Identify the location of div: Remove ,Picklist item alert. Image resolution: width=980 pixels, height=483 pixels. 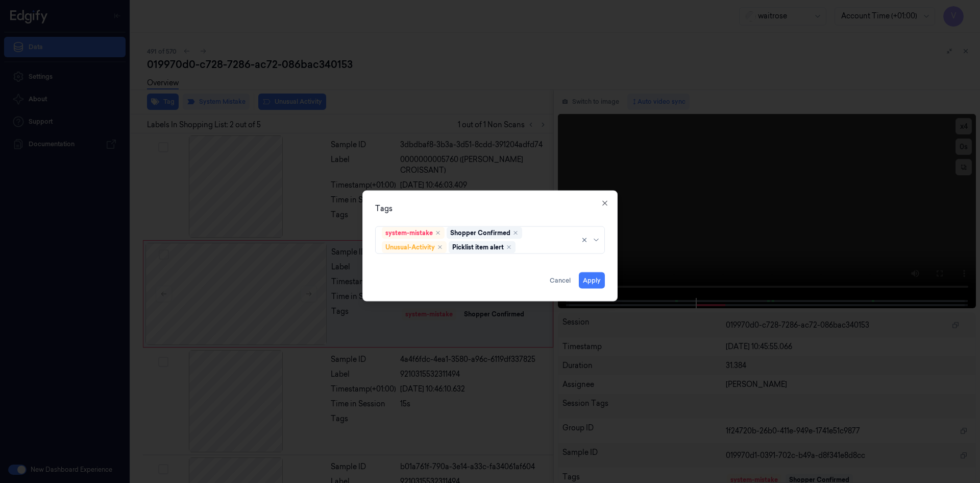
(509, 247).